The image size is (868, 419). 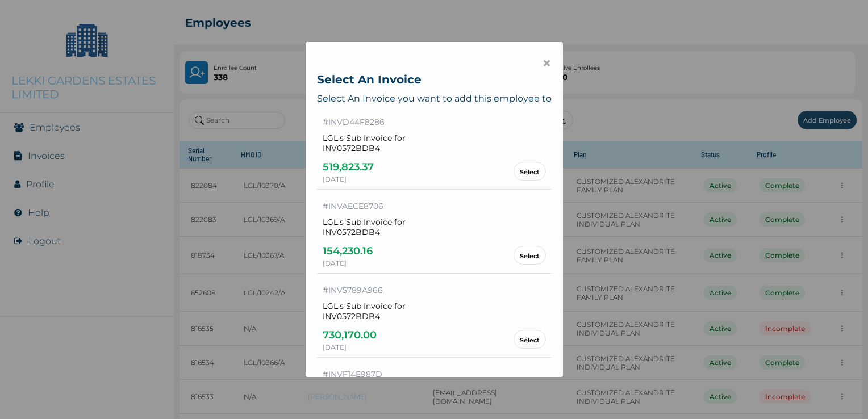 What do you see at coordinates (434, 206) in the screenshot?
I see `div: # INVAECE8706` at bounding box center [434, 206].